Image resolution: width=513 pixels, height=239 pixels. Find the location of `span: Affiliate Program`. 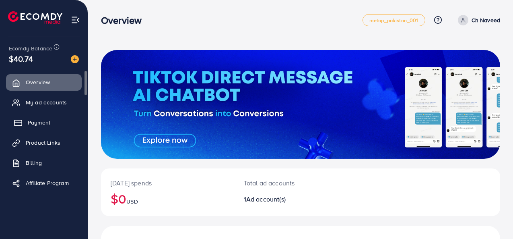

span: Affiliate Program is located at coordinates (47, 183).